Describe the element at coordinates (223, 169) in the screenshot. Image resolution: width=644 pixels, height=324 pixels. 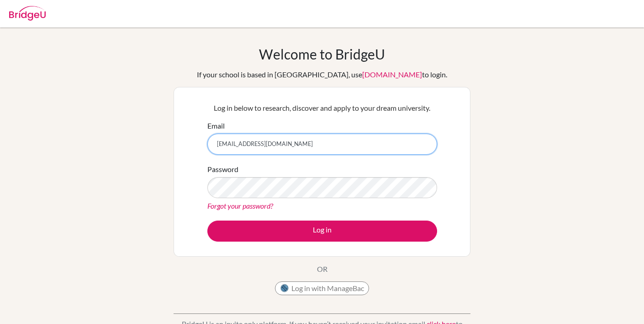
I see `label: Password` at that location.